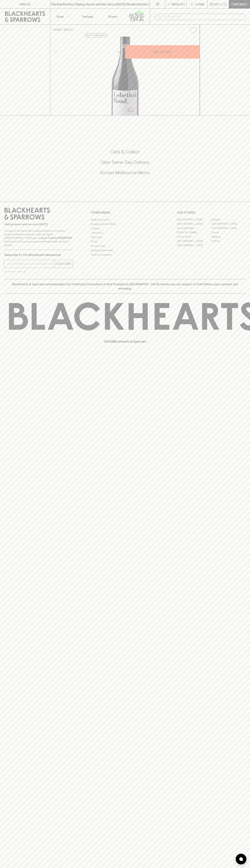 Image resolution: width=250 pixels, height=868 pixels. What do you see at coordinates (60, 16) in the screenshot?
I see `p: Shop` at bounding box center [60, 16].